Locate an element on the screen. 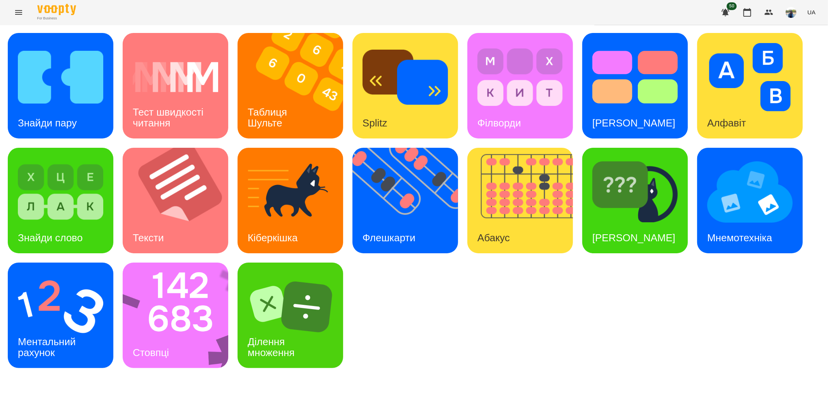 Image resolution: width=828 pixels, height=396 pixels. a: Ділення множенняДілення множення is located at coordinates (290, 316).